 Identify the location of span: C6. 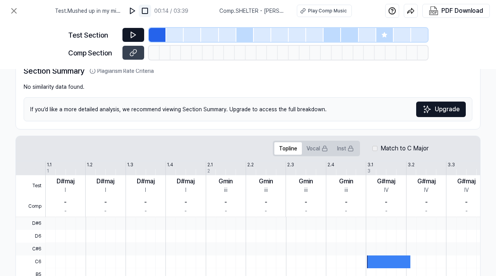
(31, 262).